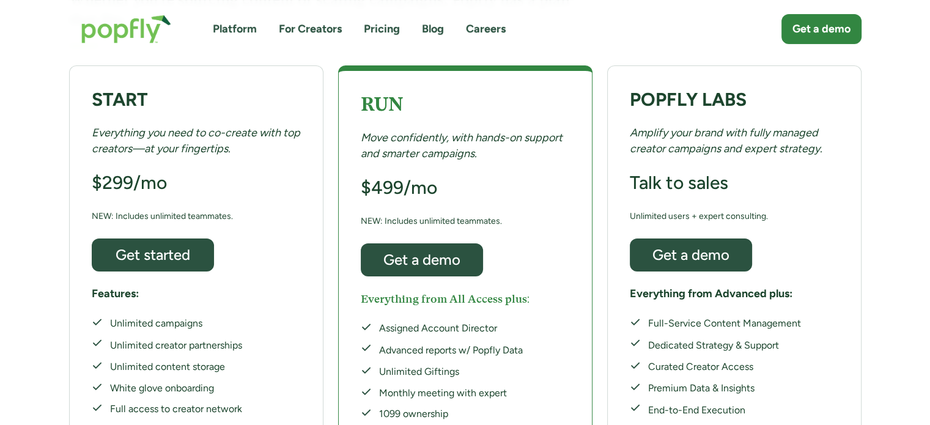  I want to click on div: Unlimited content storage, so click(176, 367).